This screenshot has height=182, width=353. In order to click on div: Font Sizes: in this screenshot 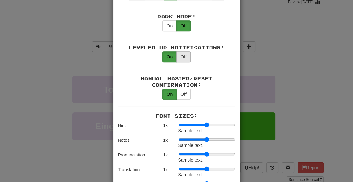, I will do `click(177, 116)`.